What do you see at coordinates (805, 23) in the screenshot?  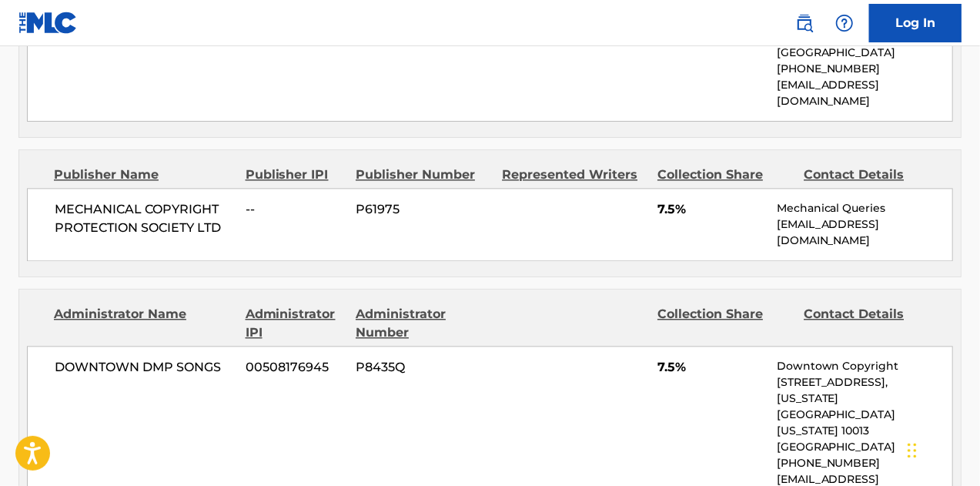 I see `a: Public Search` at bounding box center [805, 23].